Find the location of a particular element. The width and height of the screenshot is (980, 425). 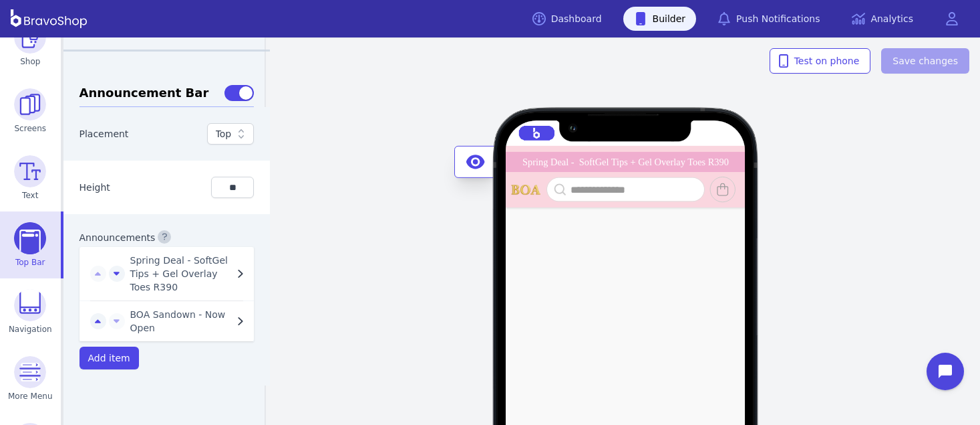

div: Spring Deal - SoftGel Tips + Gel Overlay Toes R390 is located at coordinates (625, 161).